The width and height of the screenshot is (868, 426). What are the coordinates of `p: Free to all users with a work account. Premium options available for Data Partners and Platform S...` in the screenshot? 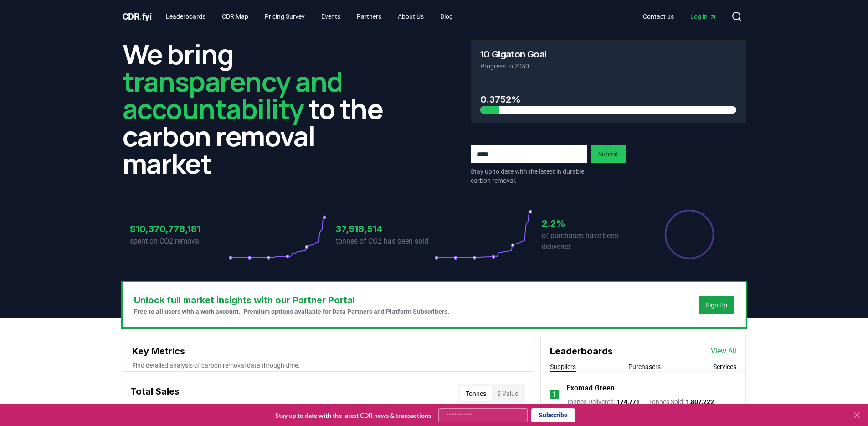 It's located at (292, 312).